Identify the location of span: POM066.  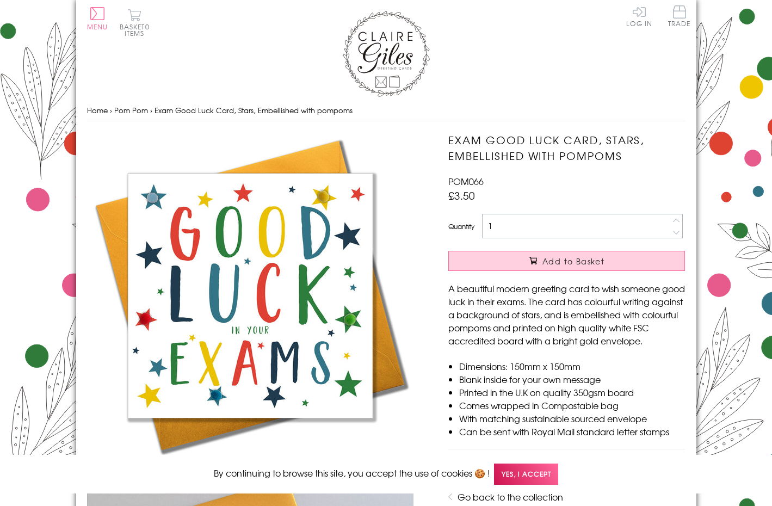
(466, 181).